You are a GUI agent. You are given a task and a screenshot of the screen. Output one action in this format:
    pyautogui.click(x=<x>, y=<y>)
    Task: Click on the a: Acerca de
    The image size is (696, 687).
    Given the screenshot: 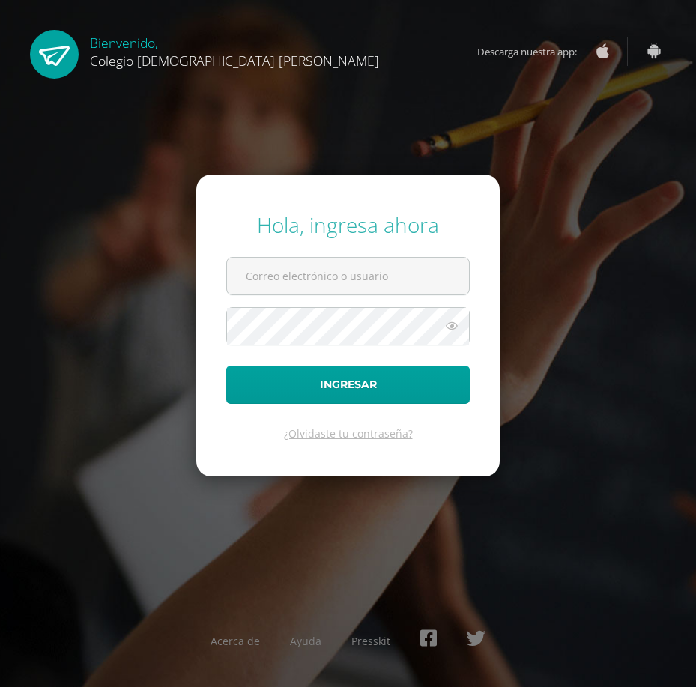 What is the action you would take?
    pyautogui.click(x=235, y=640)
    